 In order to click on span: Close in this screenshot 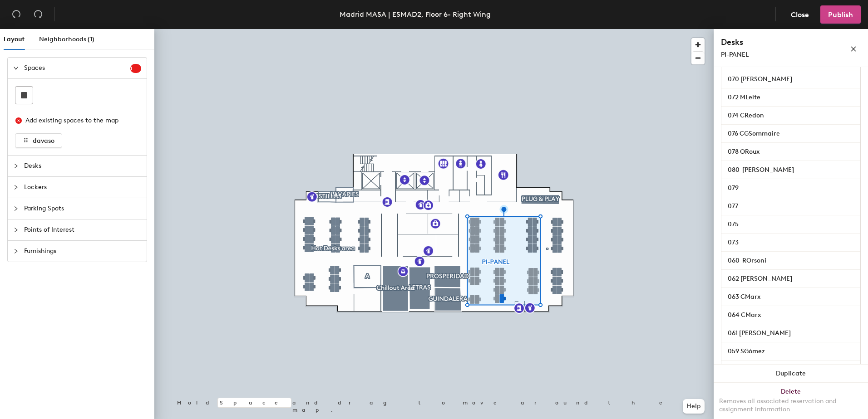, I will do `click(800, 14)`.